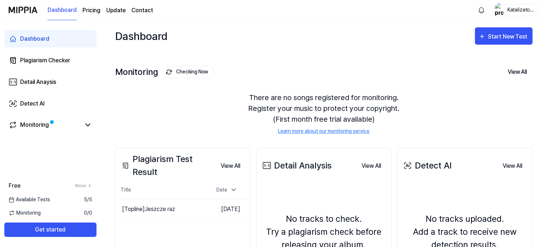  I want to click on a: More, so click(83, 186).